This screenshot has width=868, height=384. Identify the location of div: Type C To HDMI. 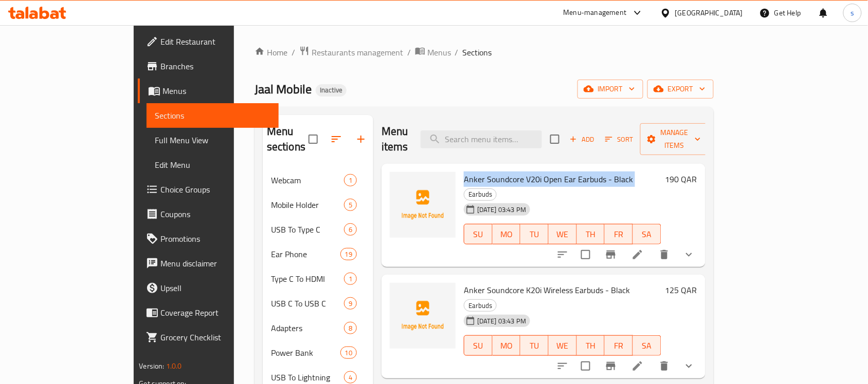
(307, 279).